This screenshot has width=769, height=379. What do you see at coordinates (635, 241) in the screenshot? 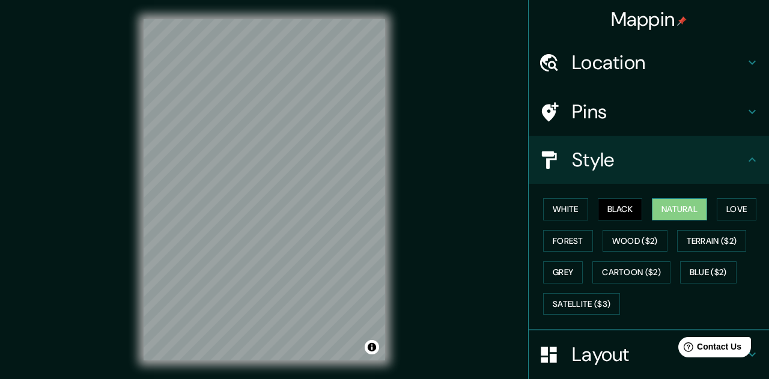
I see `button: Wood ($2)` at bounding box center [635, 241].